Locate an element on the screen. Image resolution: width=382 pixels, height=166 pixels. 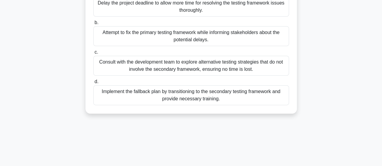
div: Consult with the development team to explore alternative testing strategies that do not involve t... is located at coordinates (191, 66).